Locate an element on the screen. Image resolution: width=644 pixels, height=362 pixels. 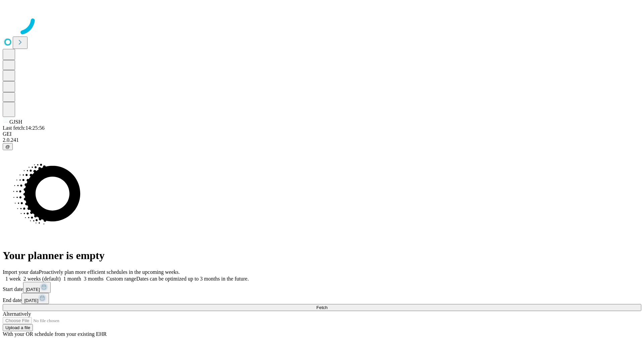
div: 2.0.241 is located at coordinates (322, 140).